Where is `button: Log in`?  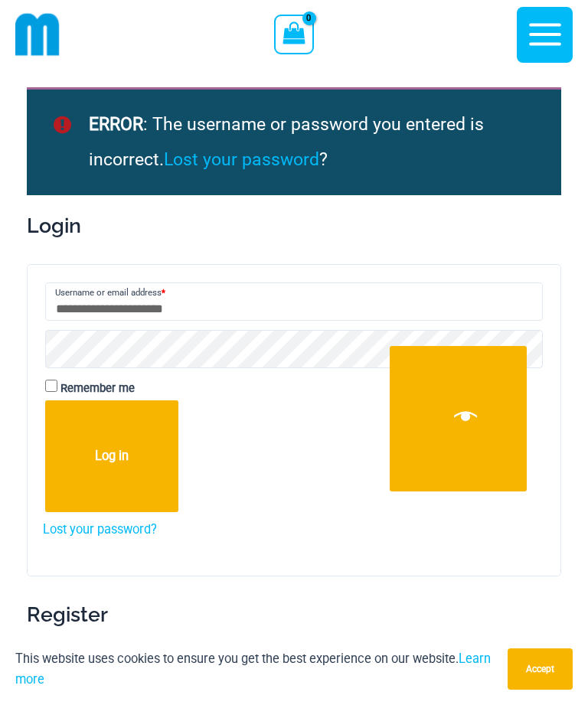 button: Log in is located at coordinates (111, 456).